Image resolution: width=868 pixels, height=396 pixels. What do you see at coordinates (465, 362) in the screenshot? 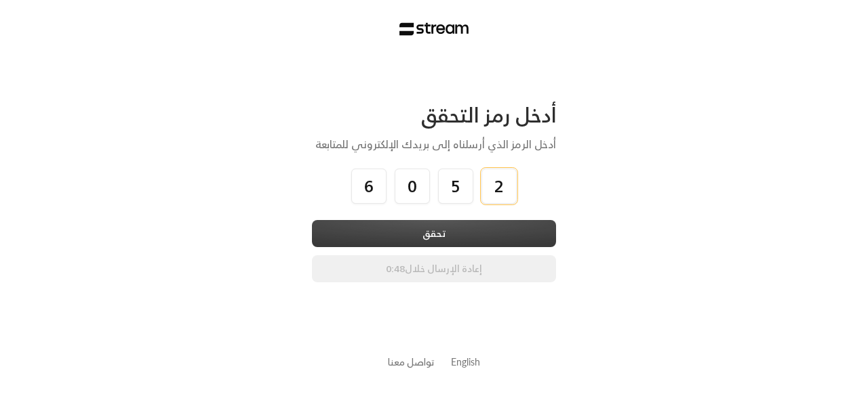
I see `a: English` at bounding box center [465, 362].